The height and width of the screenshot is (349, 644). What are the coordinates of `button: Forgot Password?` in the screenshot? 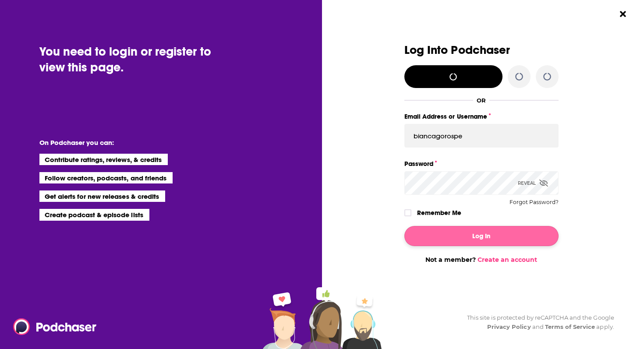 It's located at (534, 202).